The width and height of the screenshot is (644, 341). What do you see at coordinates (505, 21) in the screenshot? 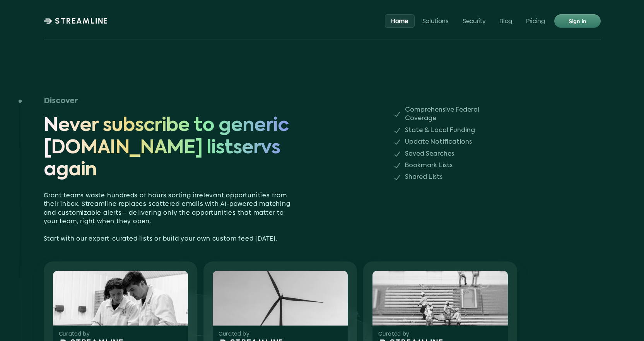
I see `p: Blog` at bounding box center [505, 21].